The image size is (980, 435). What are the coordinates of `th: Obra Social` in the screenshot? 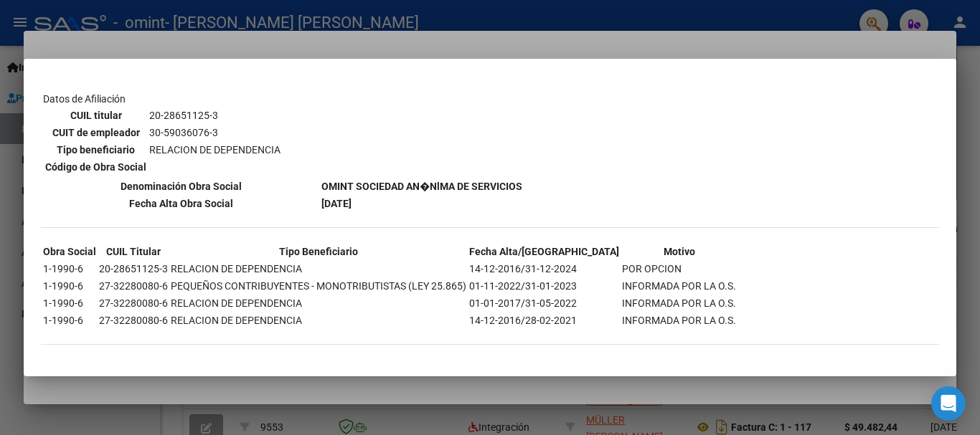 It's located at (69, 252).